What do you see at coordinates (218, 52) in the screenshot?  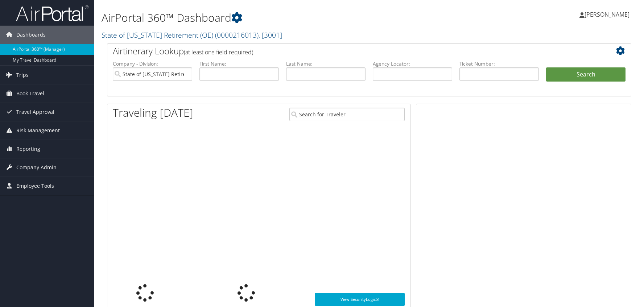 I see `span: (at least one field required)` at bounding box center [218, 52].